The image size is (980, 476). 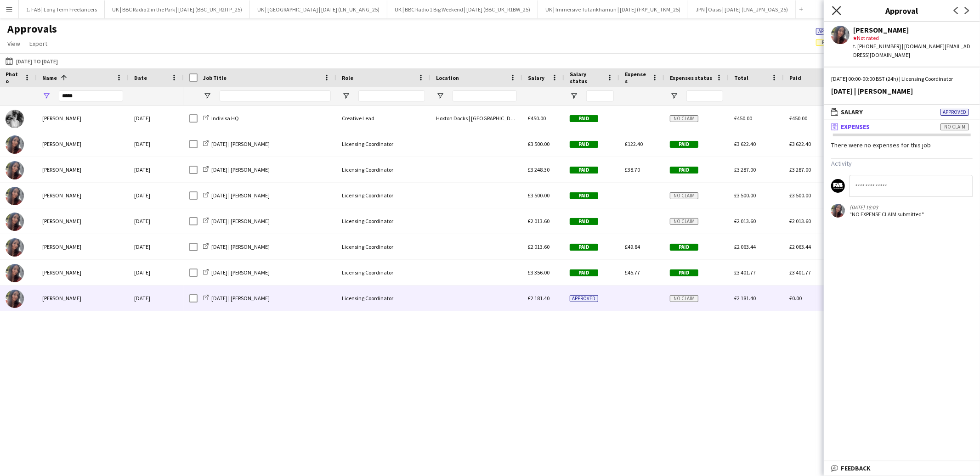 What do you see at coordinates (745, 272) in the screenshot?
I see `span: £3 401.77` at bounding box center [745, 272].